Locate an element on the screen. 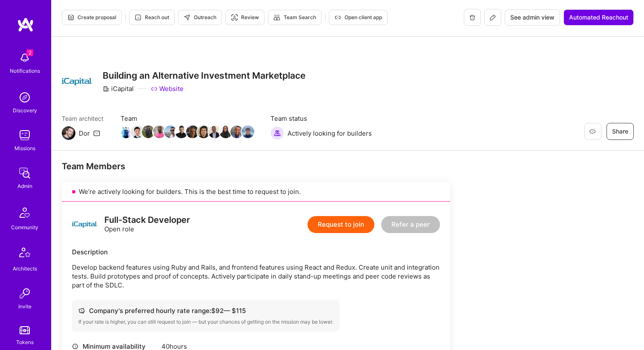 This screenshot has height=350, width=644. img: Invite is located at coordinates (25, 294).